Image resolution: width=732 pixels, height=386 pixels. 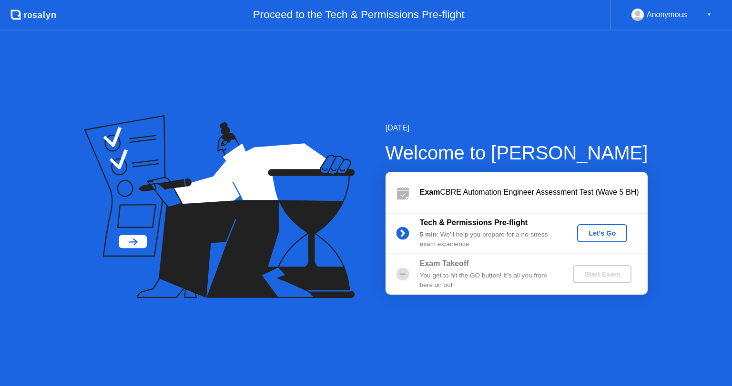 I want to click on div: Start Exam, so click(x=602, y=275).